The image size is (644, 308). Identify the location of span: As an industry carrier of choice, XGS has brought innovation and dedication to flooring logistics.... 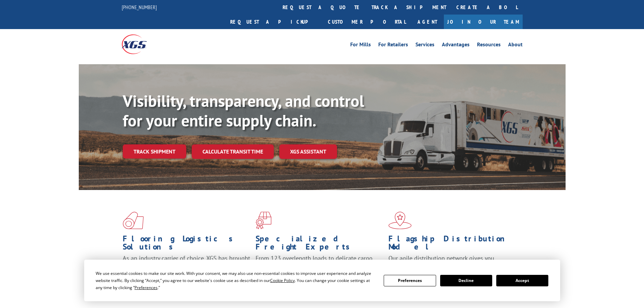
(186, 266).